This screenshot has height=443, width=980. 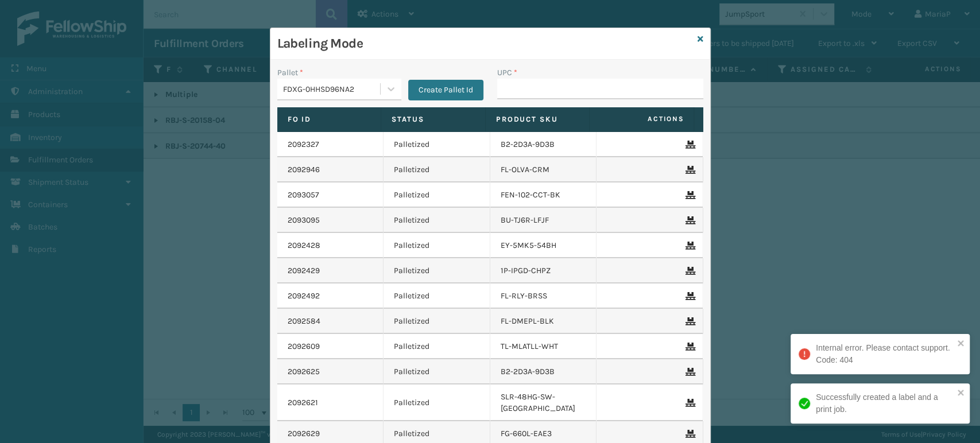 What do you see at coordinates (303, 170) in the screenshot?
I see `a: 2092946` at bounding box center [303, 170].